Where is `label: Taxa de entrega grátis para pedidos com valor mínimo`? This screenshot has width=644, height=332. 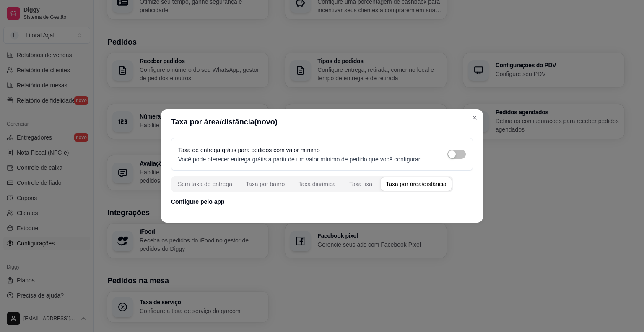
label: Taxa de entrega grátis para pedidos com valor mínimo is located at coordinates (249, 150).